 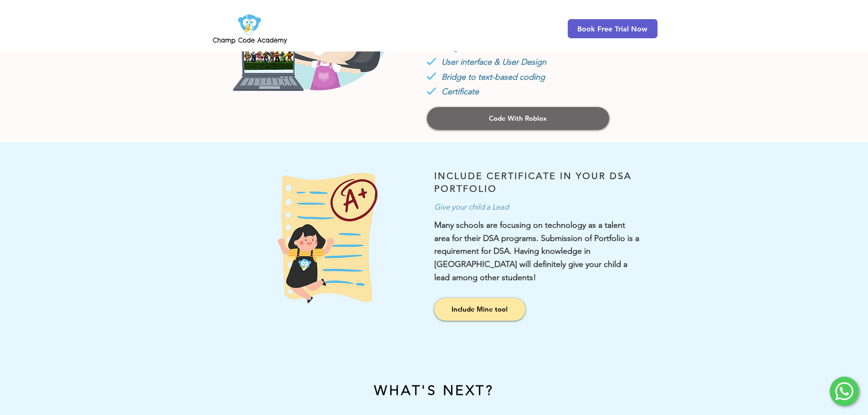 What do you see at coordinates (249, 29) in the screenshot?
I see `img: Champ Code Academy Logo PNG.png` at bounding box center [249, 29].